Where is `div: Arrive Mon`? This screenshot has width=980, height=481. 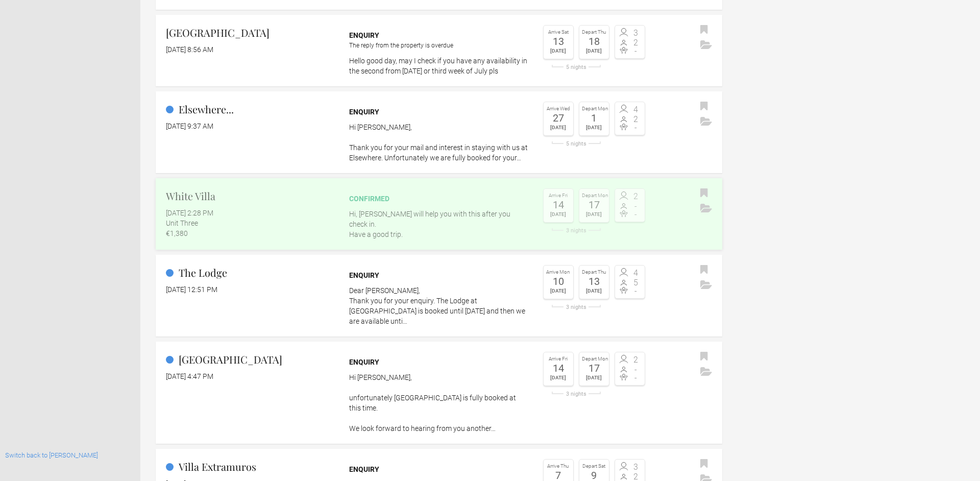 div: Arrive Mon is located at coordinates (558, 272).